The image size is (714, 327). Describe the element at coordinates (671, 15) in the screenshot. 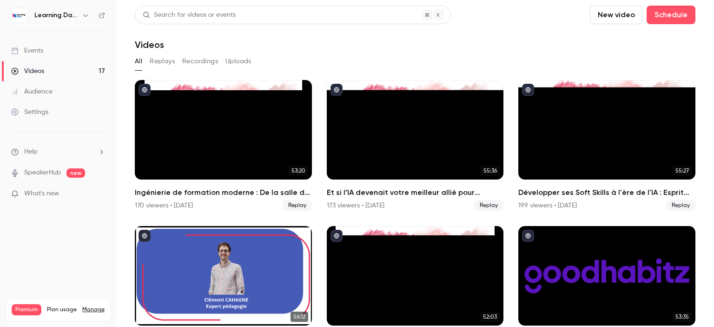

I see `button: Schedule` at that location.